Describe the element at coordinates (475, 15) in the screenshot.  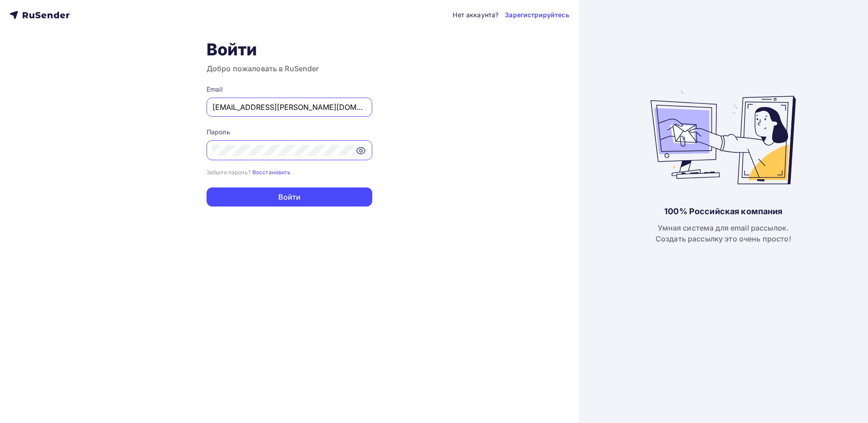
I see `div: Нет аккаунта?` at that location.